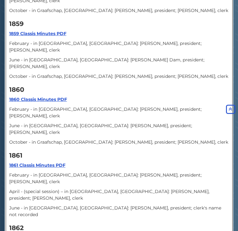  I want to click on strong: 1861, so click(16, 155).